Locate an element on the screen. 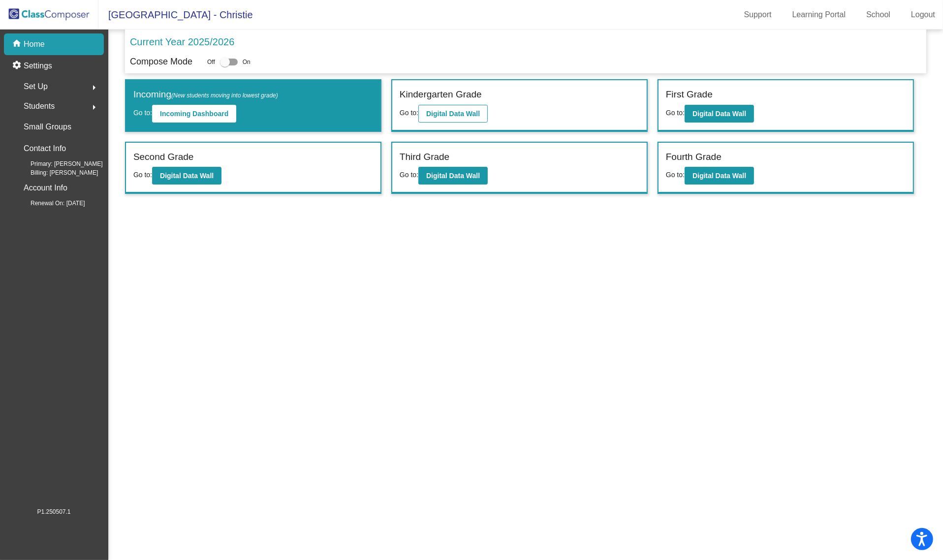  a: Logout is located at coordinates (923, 14).